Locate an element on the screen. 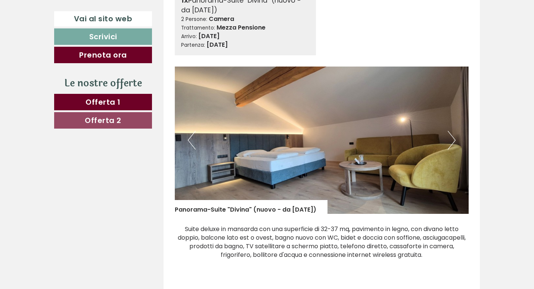  span: Offerta 2 is located at coordinates (103, 120).